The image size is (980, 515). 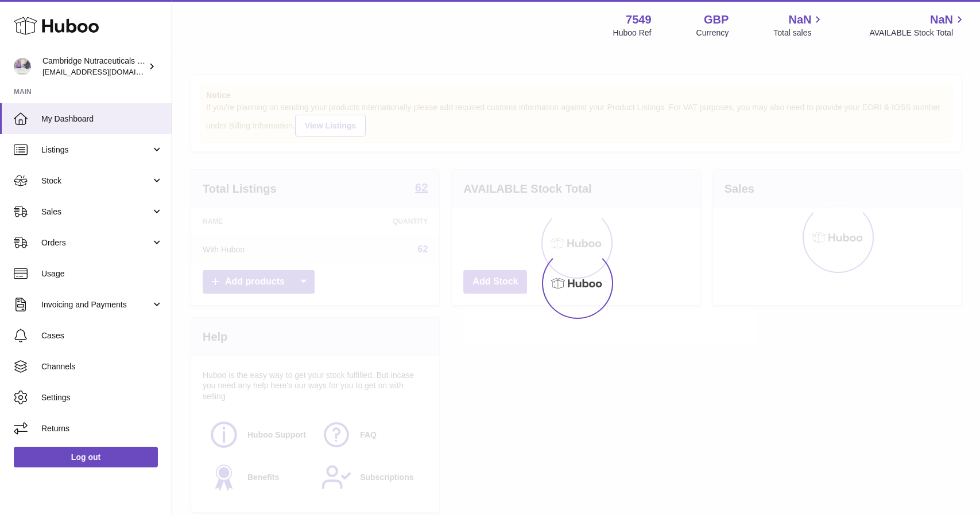 I want to click on strong: 7549, so click(x=638, y=19).